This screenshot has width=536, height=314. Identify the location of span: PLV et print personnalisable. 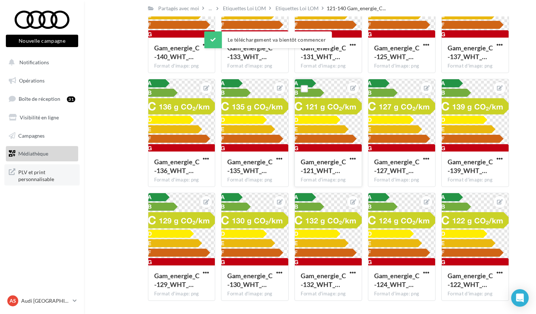
(47, 175).